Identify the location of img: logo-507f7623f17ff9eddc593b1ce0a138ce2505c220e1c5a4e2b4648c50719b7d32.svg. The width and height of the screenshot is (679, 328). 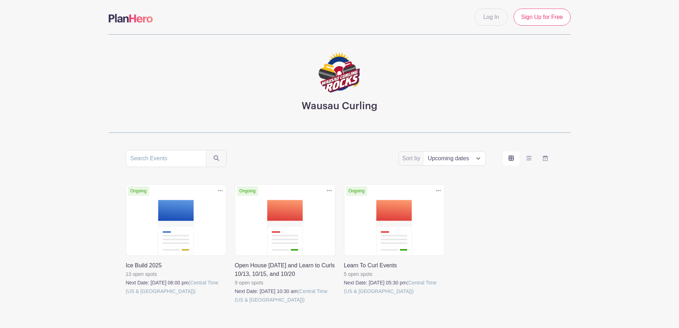
(131, 18).